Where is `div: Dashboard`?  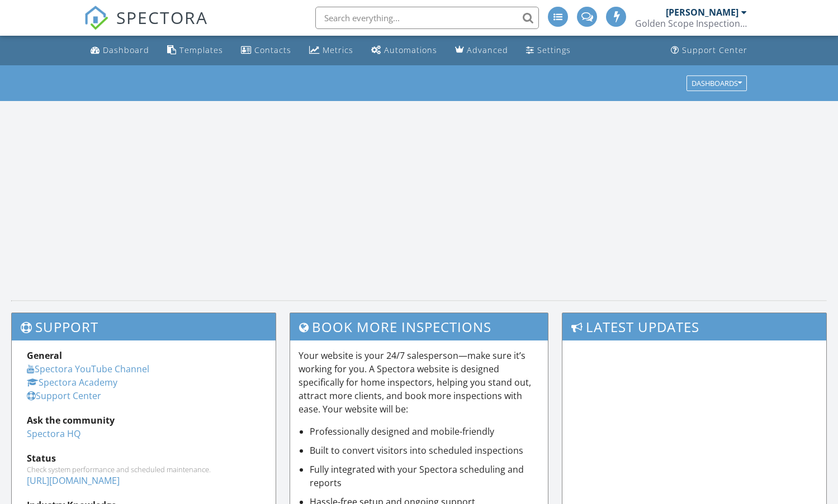 div: Dashboard is located at coordinates (126, 50).